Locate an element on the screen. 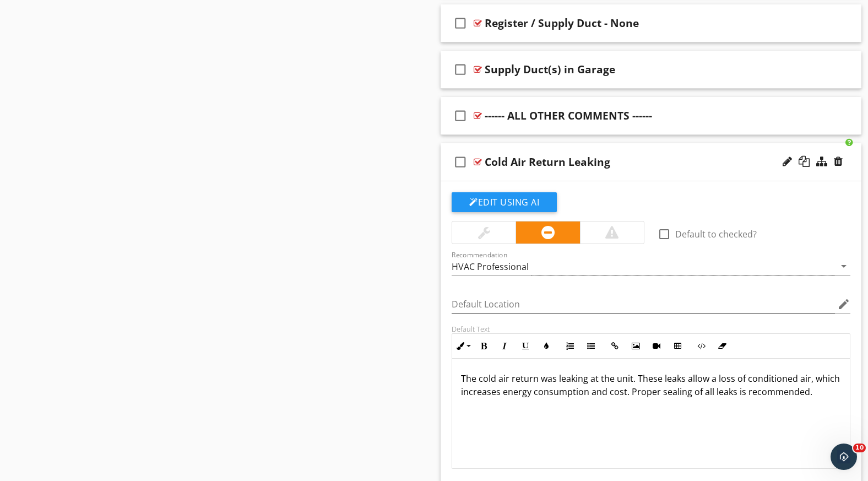  button: Edit Using AI is located at coordinates (504, 202).